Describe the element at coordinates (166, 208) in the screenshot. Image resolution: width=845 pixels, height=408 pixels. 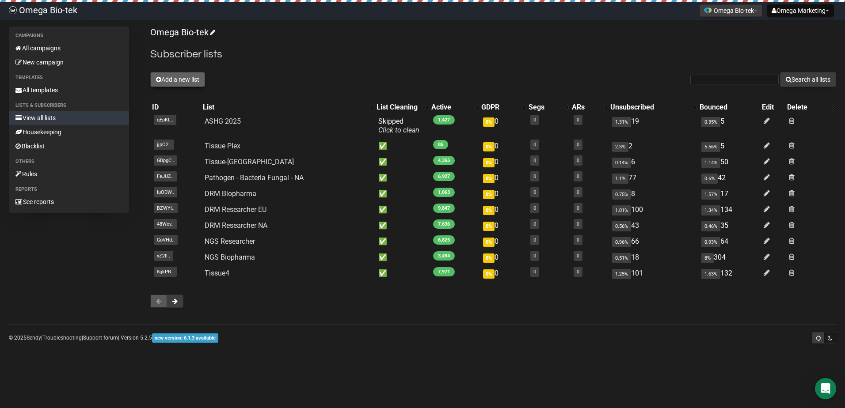
I see `span: BZWYi..` at that location.